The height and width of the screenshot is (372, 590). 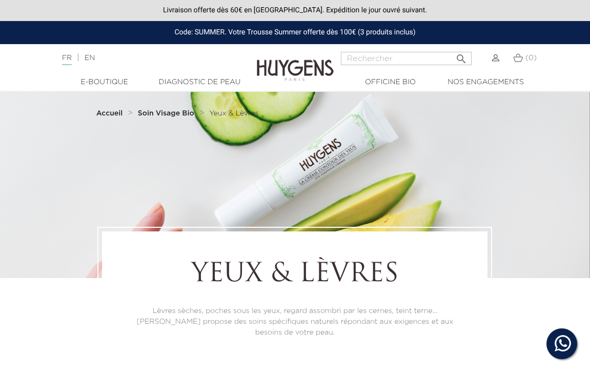 I want to click on strong: Soin Visage Bio, so click(x=166, y=113).